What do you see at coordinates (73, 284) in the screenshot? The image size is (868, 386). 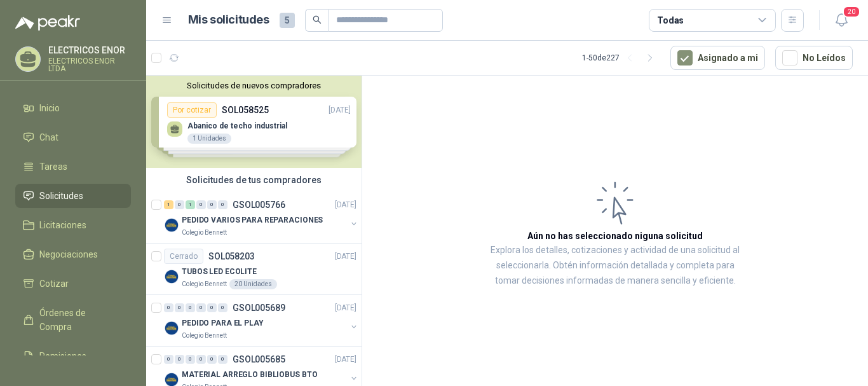 I see `a: Cotizar` at bounding box center [73, 284].